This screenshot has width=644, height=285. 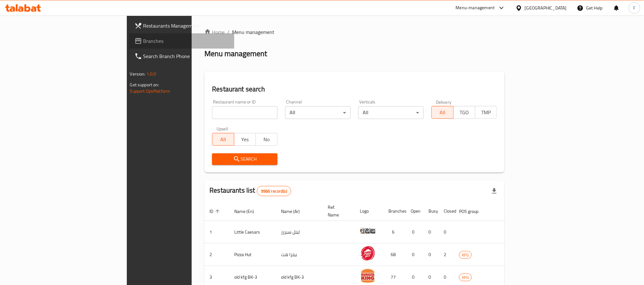 What do you see at coordinates (236, 54) in the screenshot?
I see `h2: Menu management` at bounding box center [236, 54].